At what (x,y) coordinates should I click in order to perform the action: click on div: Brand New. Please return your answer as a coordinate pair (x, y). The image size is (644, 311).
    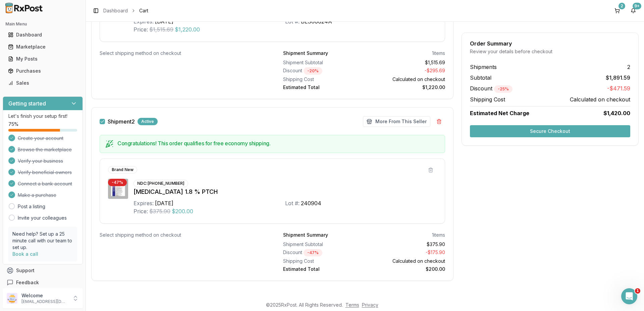
    Looking at the image, I should click on (122, 169).